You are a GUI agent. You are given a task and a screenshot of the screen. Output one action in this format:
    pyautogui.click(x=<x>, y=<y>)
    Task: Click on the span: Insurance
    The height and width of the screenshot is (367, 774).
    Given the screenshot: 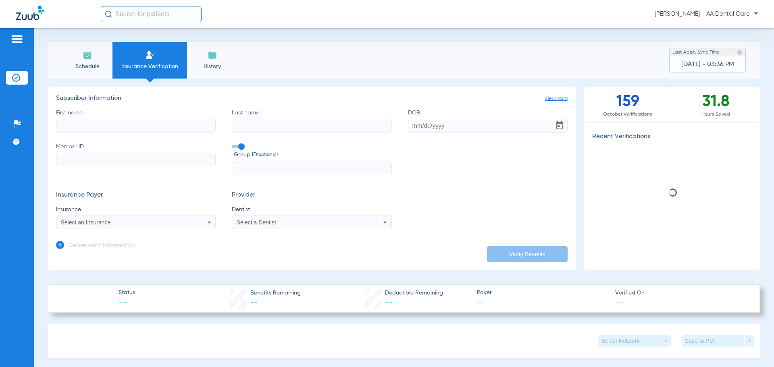 What is the action you would take?
    pyautogui.click(x=136, y=210)
    